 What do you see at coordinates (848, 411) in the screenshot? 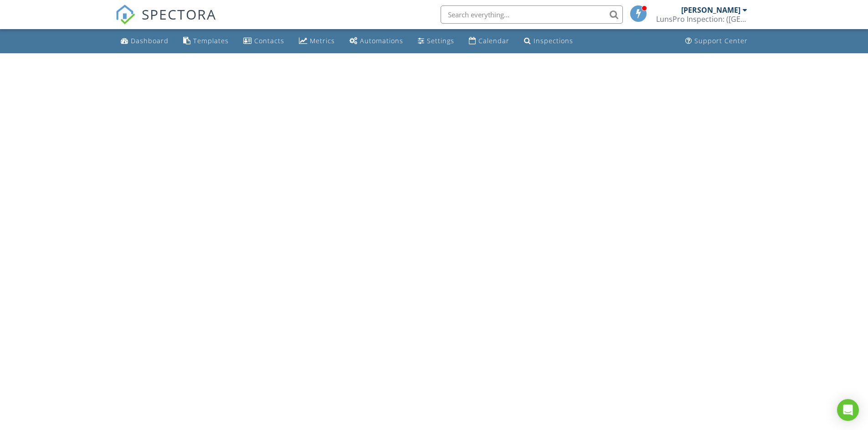
I see `div: Open Intercom Messenger` at bounding box center [848, 411].